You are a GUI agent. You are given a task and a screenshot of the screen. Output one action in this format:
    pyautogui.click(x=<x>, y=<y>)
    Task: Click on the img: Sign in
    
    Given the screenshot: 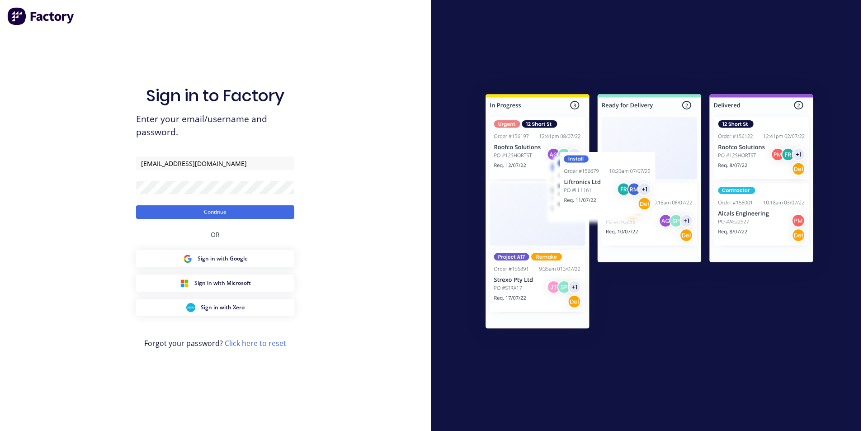 What is the action you would take?
    pyautogui.click(x=650, y=213)
    